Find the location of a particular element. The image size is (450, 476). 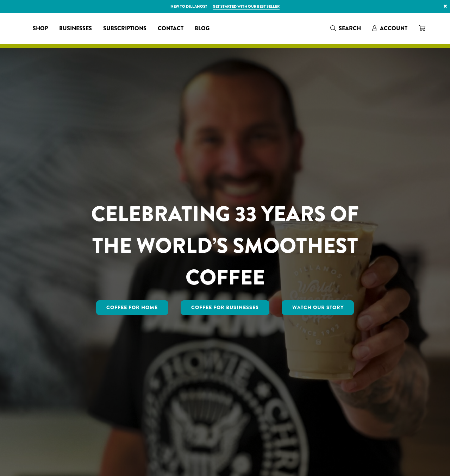

a: Coffee for Home is located at coordinates (132, 308).